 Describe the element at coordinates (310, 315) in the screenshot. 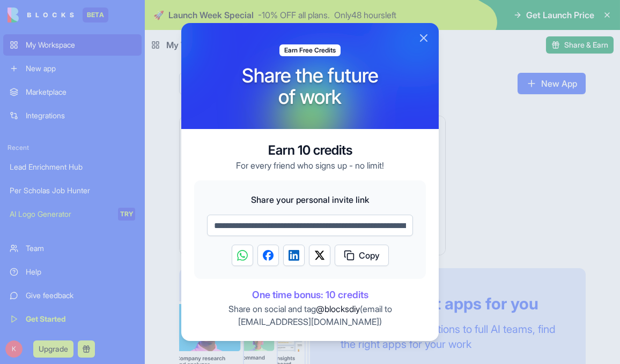

I see `p: Share on social and tag (email to )` at that location.